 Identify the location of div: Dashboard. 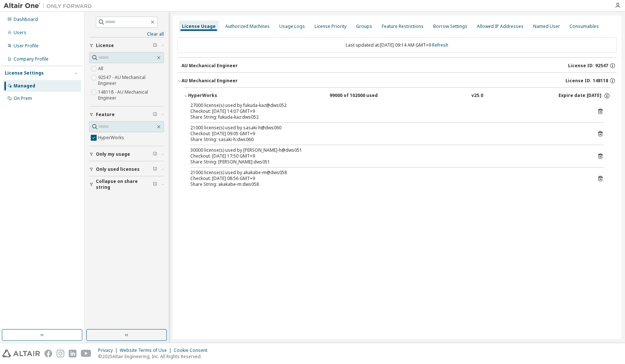
(25, 20).